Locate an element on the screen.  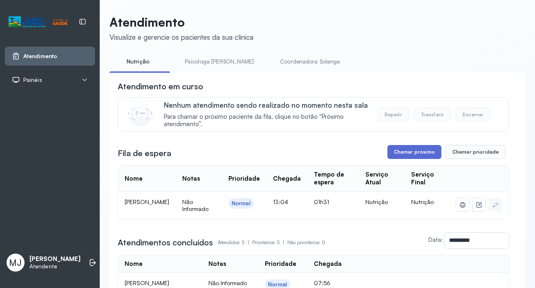
p: Atendente is located at coordinates (55, 266).